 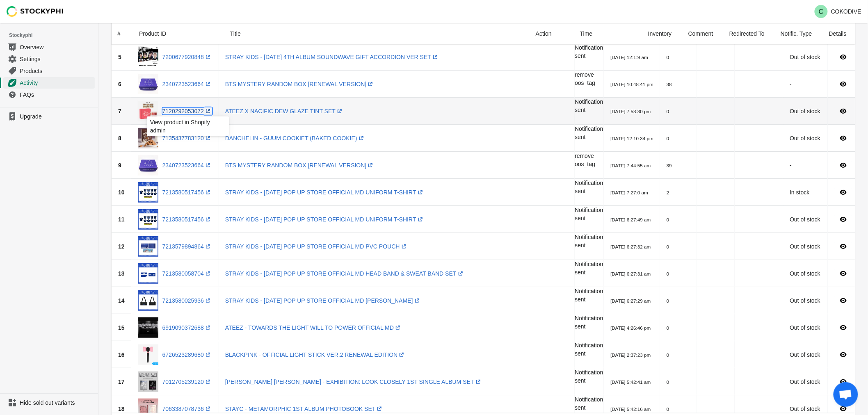 I want to click on td: In stock, so click(x=806, y=192).